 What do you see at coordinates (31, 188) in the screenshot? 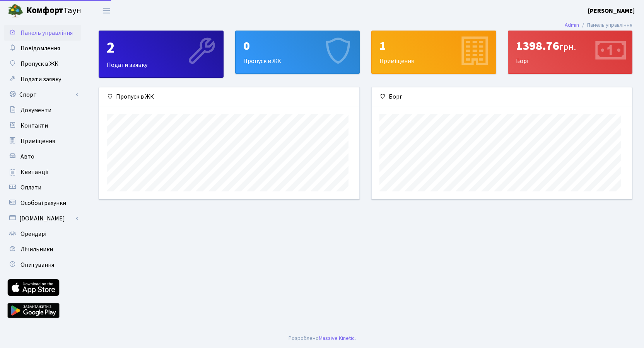
I see `span: Оплати` at bounding box center [31, 188].